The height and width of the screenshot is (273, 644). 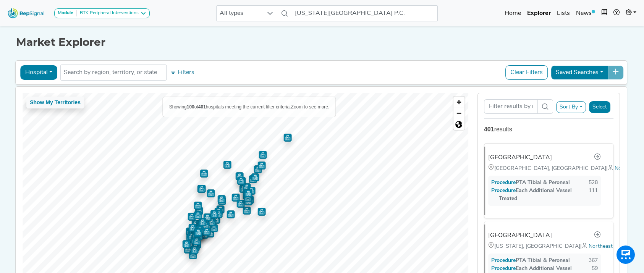 I want to click on button: Select, so click(x=600, y=107).